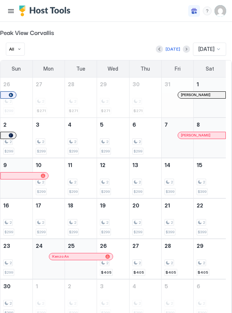 The height and width of the screenshot is (313, 232). What do you see at coordinates (177, 246) in the screenshot?
I see `a: November 28, 2025` at bounding box center [177, 246].